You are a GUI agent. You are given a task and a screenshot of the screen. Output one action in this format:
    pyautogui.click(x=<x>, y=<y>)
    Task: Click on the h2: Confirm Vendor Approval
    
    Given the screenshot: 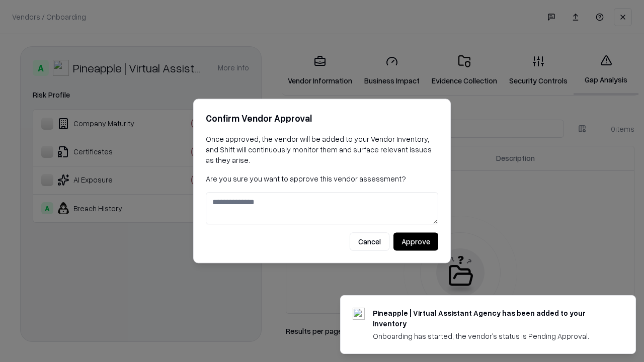 What is the action you would take?
    pyautogui.click(x=322, y=118)
    